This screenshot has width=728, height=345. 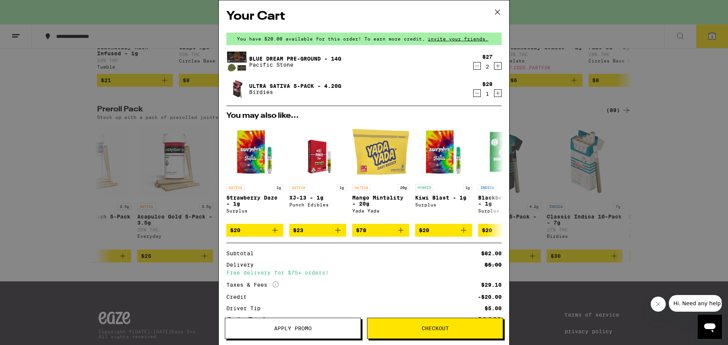 I want to click on span: You have $20.00 available for this order! To earn more credit,, so click(x=331, y=39).